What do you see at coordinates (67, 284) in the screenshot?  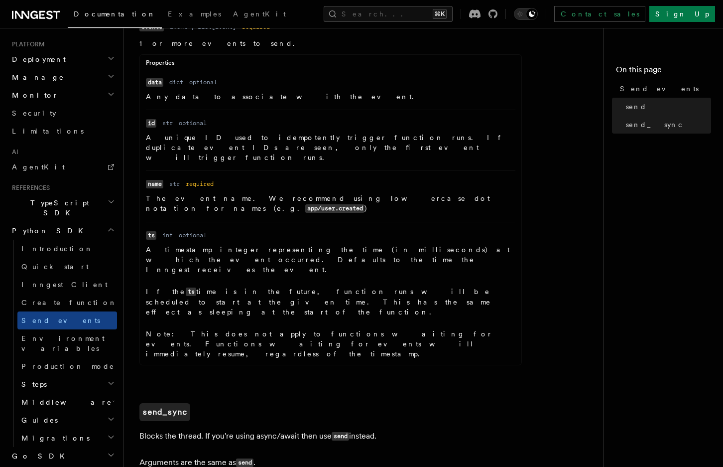 I see `a: Inngest Client` at bounding box center [67, 284].